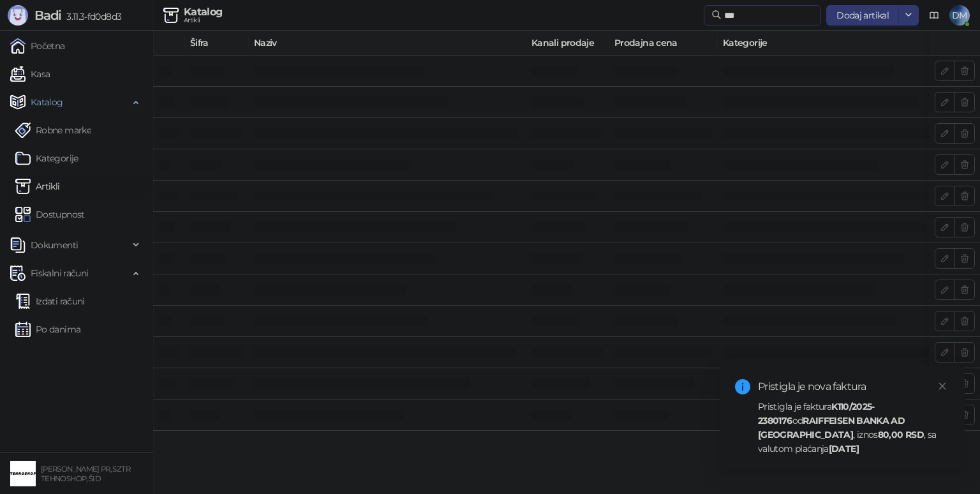 This screenshot has width=980, height=494. What do you see at coordinates (48, 15) in the screenshot?
I see `span: Badi` at bounding box center [48, 15].